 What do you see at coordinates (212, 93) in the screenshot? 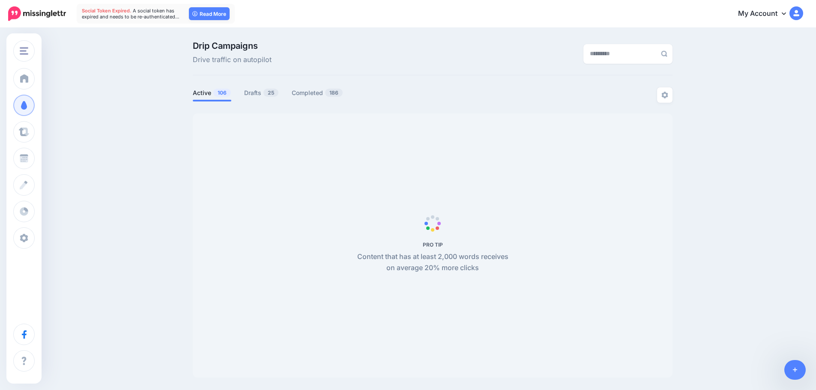
I see `a: Active106` at bounding box center [212, 93].